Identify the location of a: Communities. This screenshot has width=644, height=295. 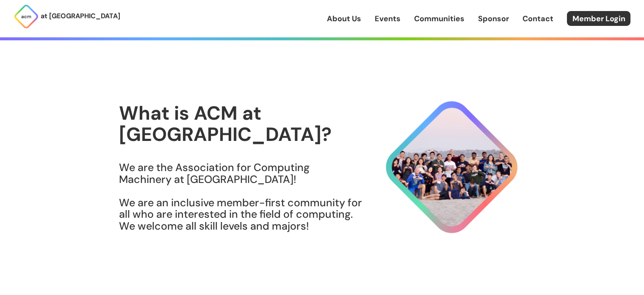
(439, 19).